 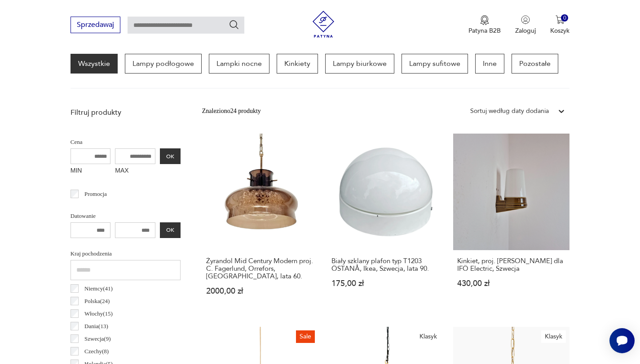 What do you see at coordinates (525, 31) in the screenshot?
I see `p: Zaloguj` at bounding box center [525, 31].